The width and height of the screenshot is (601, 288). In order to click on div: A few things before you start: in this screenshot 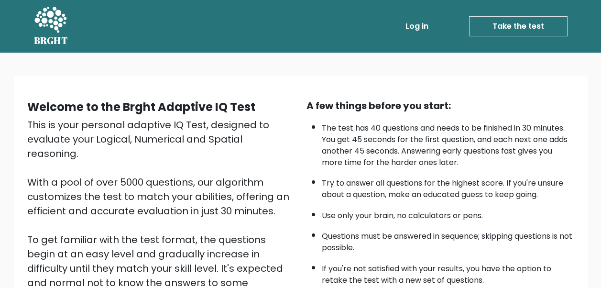, I will do `click(440, 106)`.